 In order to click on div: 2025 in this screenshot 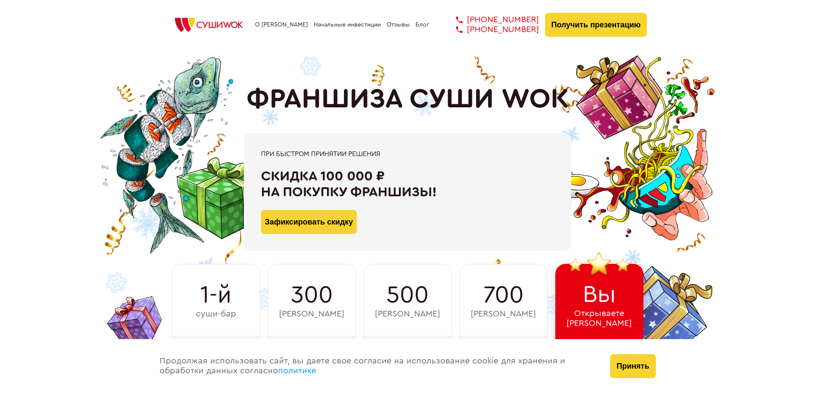, I will do `click(599, 351)`.